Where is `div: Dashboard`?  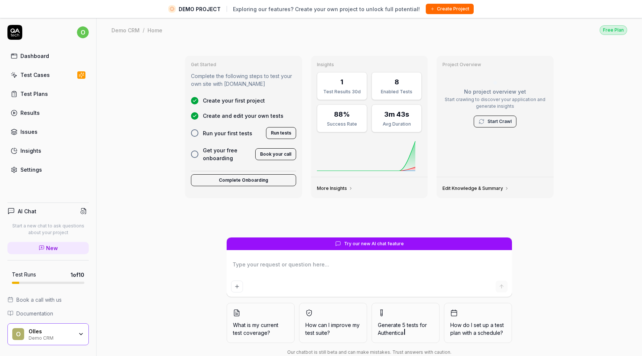 div: Dashboard is located at coordinates (35, 56).